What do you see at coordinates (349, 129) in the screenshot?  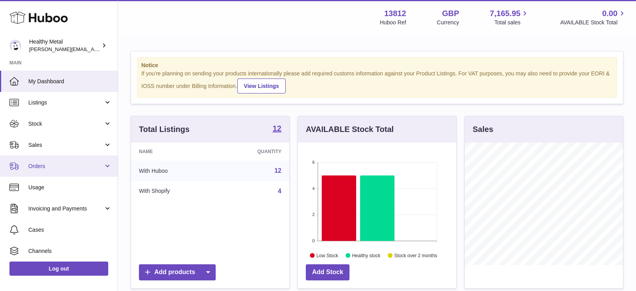 I see `h3: AVAILABLE Stock Total` at bounding box center [349, 129].